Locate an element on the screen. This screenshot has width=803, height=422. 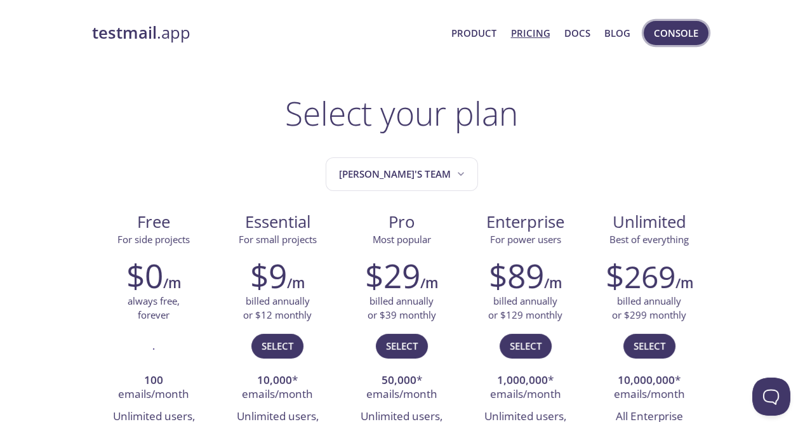
p: billed annually or $39 monthly is located at coordinates (402, 308).